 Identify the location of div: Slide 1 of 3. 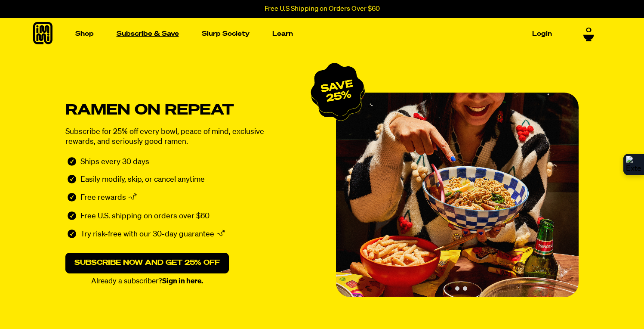
(457, 194).